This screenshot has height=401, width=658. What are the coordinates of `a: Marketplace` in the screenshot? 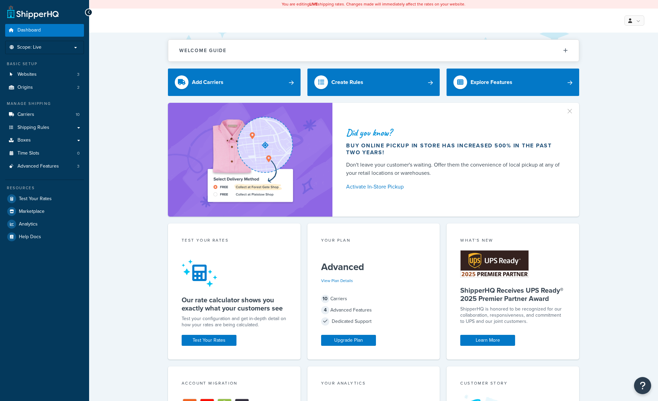 It's located at (45, 211).